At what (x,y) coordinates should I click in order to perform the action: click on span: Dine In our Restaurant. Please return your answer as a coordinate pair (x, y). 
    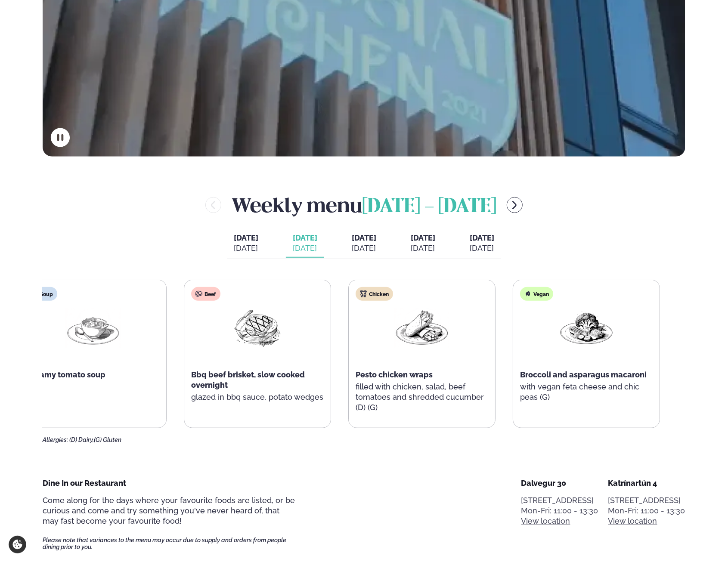
    Looking at the image, I should click on (84, 483).